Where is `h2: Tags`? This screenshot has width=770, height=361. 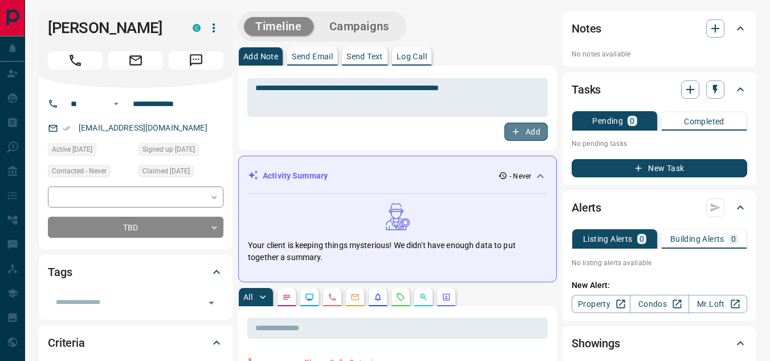 h2: Tags is located at coordinates (60, 272).